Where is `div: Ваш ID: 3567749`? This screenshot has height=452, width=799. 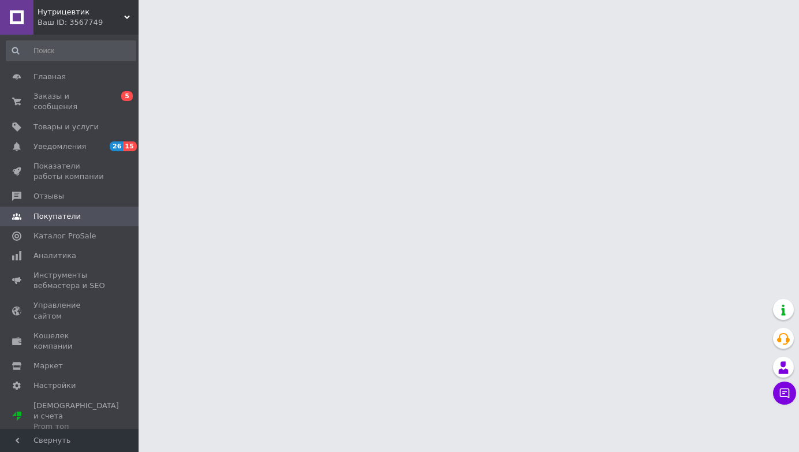
div: Ваш ID: 3567749 is located at coordinates (88, 23).